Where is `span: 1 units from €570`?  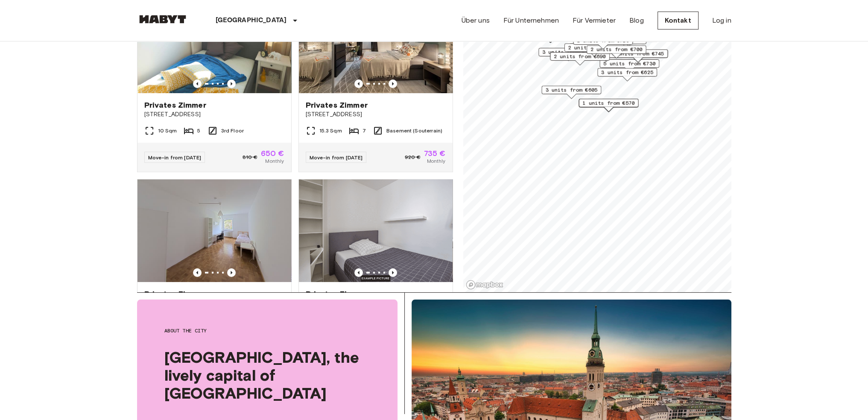
span: 1 units from €570 is located at coordinates (608, 103).